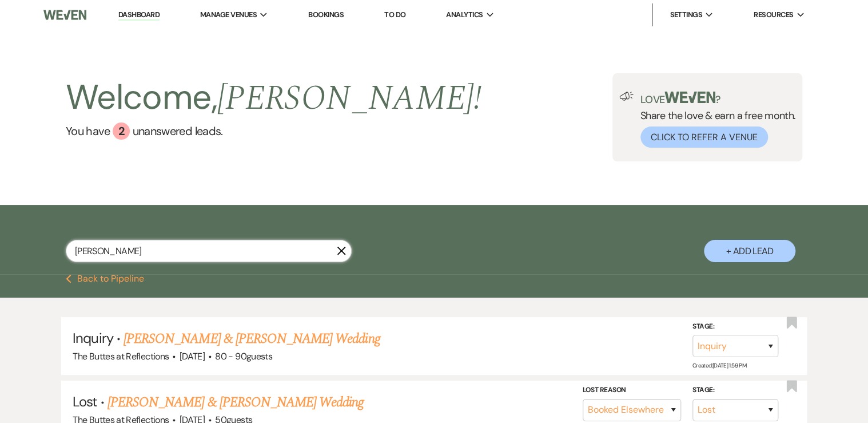 The image size is (868, 423). I want to click on a: To Do, so click(395, 14).